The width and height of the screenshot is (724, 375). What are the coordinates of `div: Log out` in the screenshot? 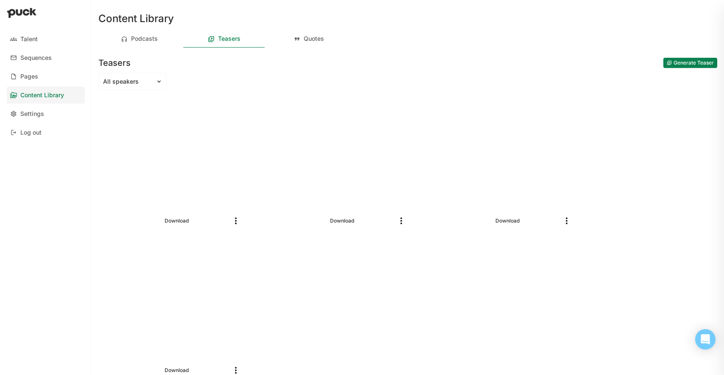 It's located at (31, 132).